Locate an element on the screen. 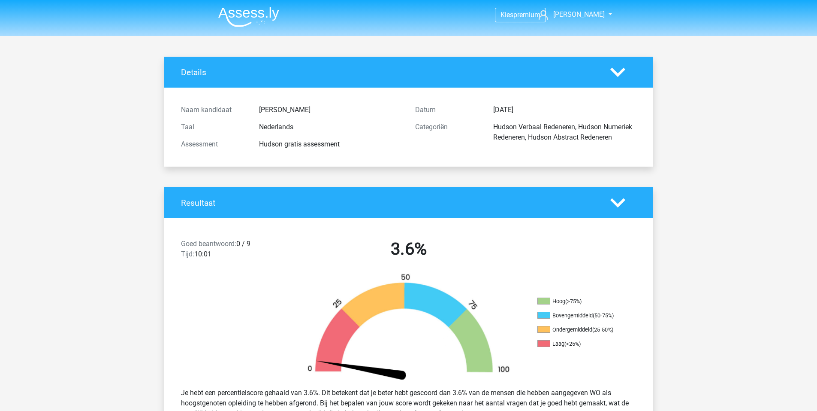 This screenshot has height=411, width=817. div: Naam kandidaat is located at coordinates (214, 110).